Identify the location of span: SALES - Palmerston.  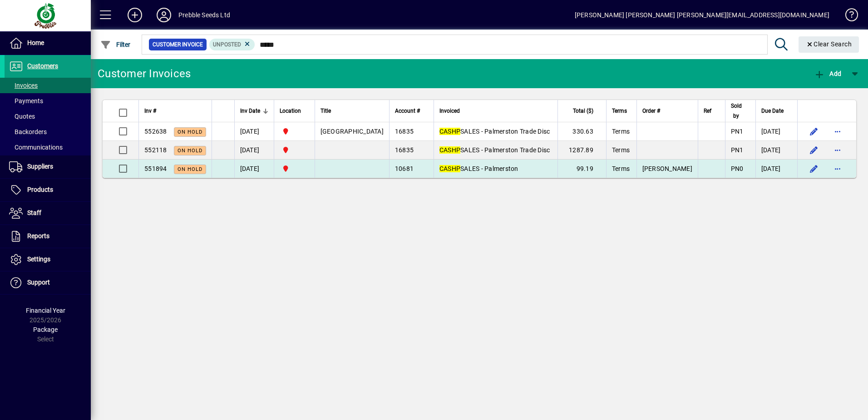
(479, 169).